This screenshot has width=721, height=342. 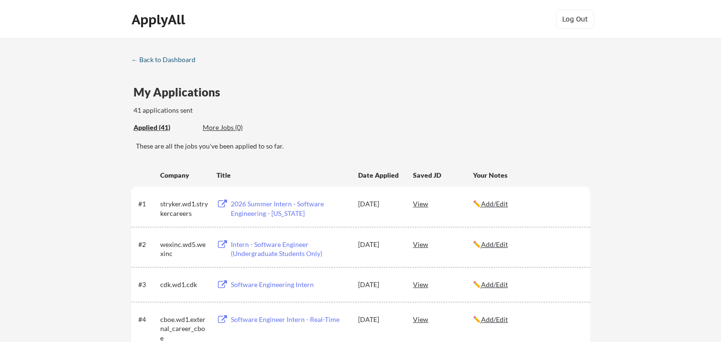 I want to click on div: Intern - Software Engineer (Undergraduate Students Only), so click(x=290, y=249).